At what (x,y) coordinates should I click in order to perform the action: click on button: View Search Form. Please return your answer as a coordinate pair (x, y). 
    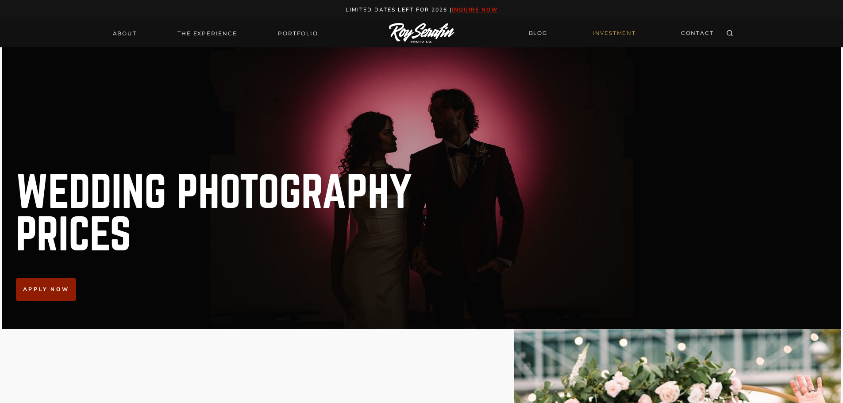
    Looking at the image, I should click on (730, 34).